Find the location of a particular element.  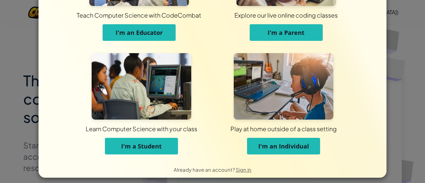

span: I'm a Student is located at coordinates (142, 146).